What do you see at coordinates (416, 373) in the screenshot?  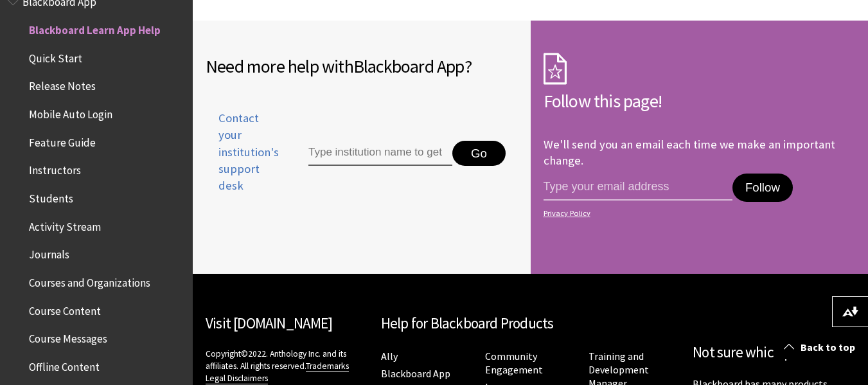 I see `a: Blackboard App` at bounding box center [416, 373].